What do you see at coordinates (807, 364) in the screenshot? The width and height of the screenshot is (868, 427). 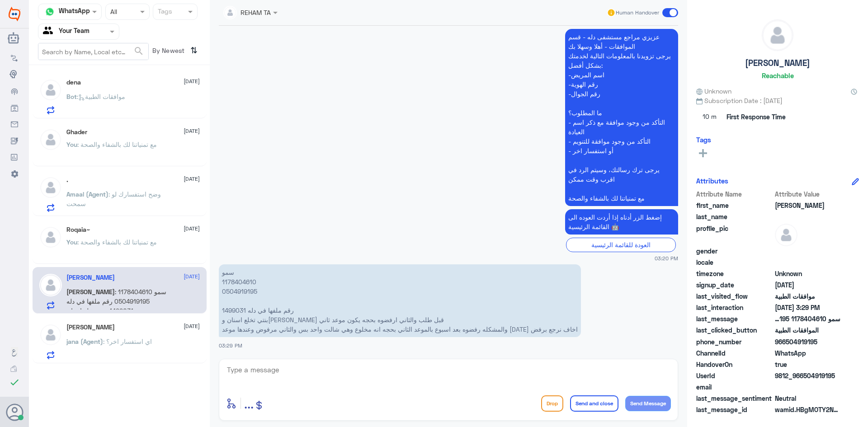 I see `span: true` at bounding box center [807, 364].